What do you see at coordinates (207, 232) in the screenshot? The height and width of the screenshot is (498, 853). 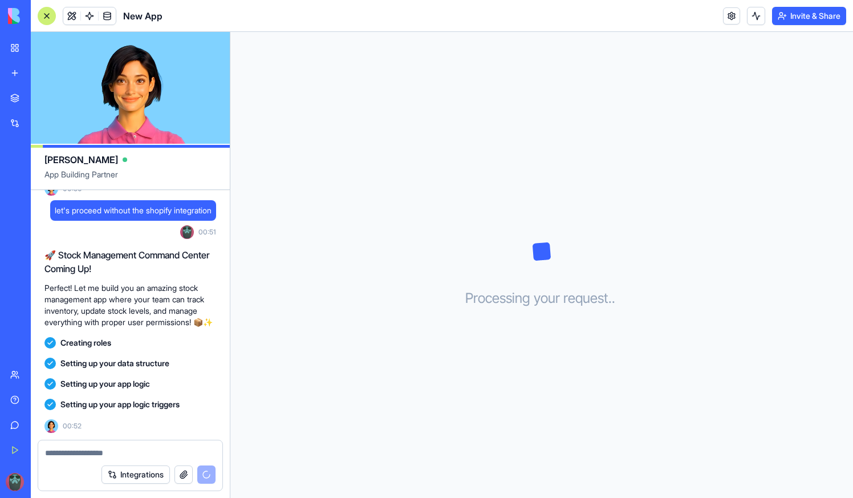 I see `span: 00:51` at bounding box center [207, 232].